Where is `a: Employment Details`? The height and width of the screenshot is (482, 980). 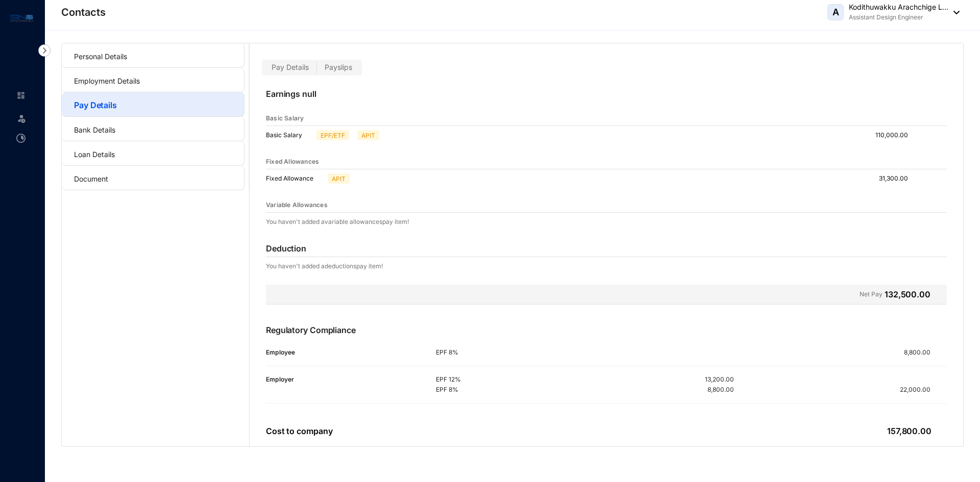 a: Employment Details is located at coordinates (106, 80).